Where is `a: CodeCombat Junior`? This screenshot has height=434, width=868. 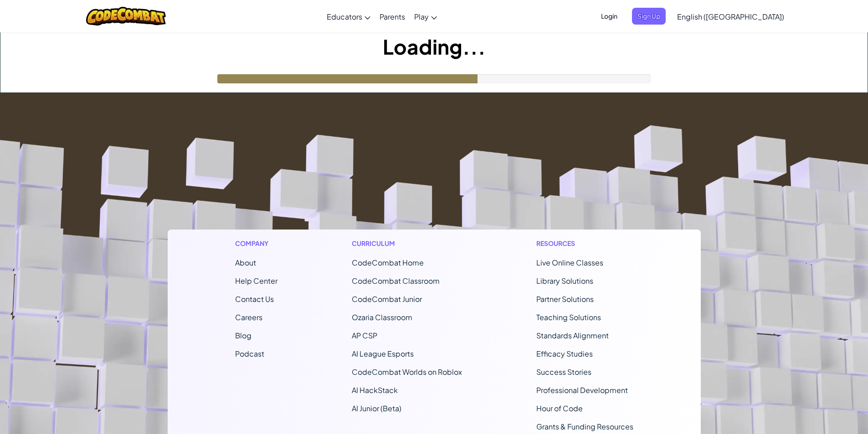
a: CodeCombat Junior is located at coordinates (387, 298).